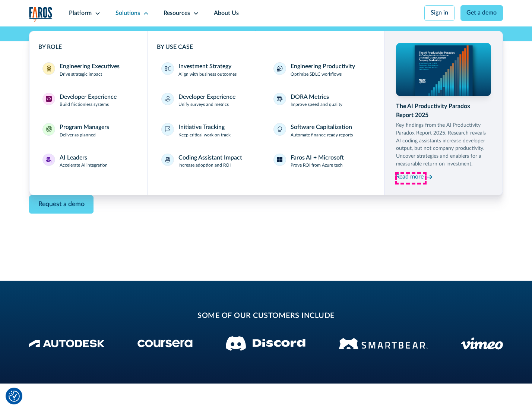 This screenshot has height=410, width=532. What do you see at coordinates (203, 105) in the screenshot?
I see `p: Unify surveys and metrics` at bounding box center [203, 105].